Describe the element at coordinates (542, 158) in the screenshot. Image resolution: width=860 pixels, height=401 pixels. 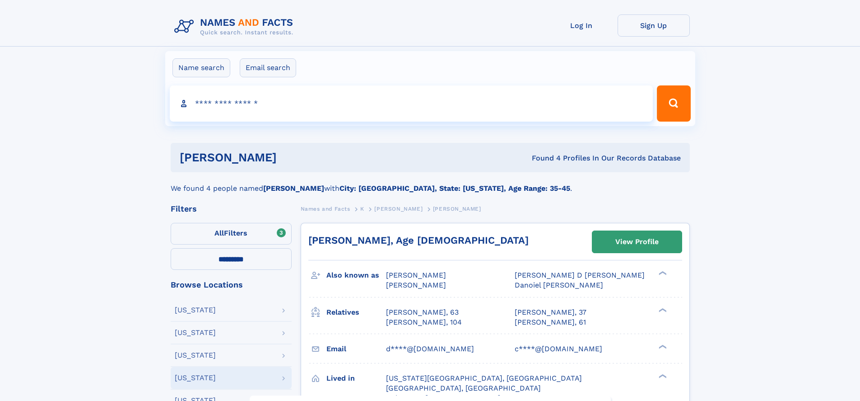
I see `div: Found 4 Profiles In Our Records Database` at that location.